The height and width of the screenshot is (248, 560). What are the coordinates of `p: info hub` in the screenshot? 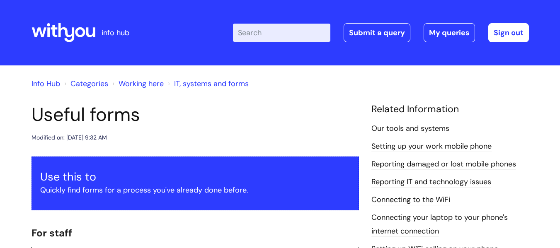 It's located at (115, 33).